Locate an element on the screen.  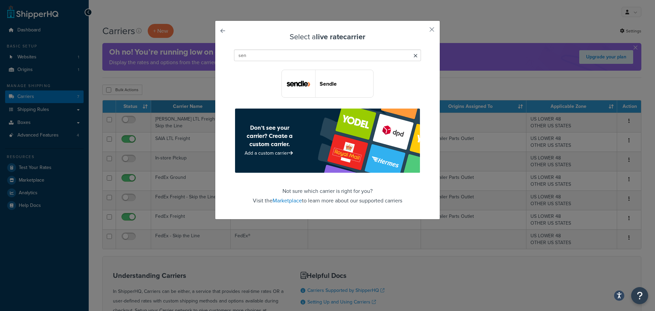
button: Open Resource Center is located at coordinates (639, 295).